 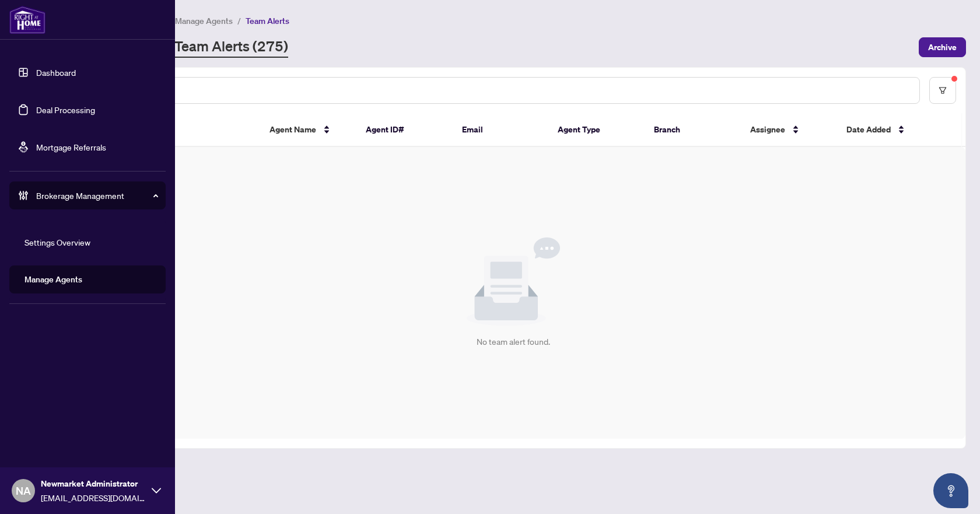 What do you see at coordinates (895, 130) in the screenshot?
I see `th: Date Added` at bounding box center [895, 130].